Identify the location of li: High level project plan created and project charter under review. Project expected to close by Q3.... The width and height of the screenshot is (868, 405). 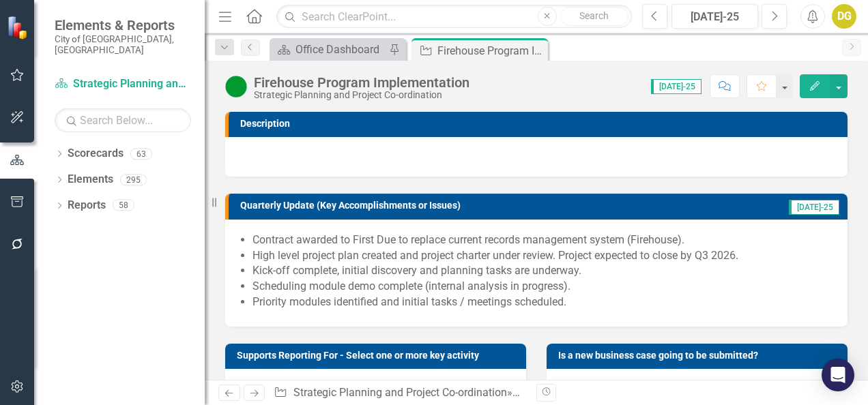
(543, 256).